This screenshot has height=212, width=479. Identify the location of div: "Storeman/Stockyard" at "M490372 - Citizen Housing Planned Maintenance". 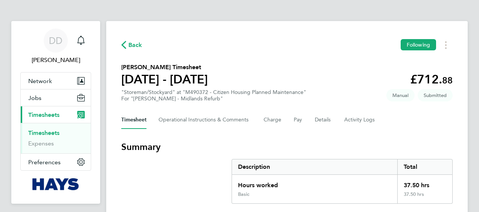
(214, 96).